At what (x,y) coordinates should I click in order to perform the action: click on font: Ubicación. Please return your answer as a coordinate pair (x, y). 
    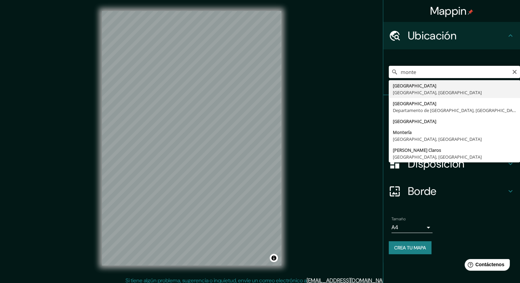
    Looking at the image, I should click on (432, 36).